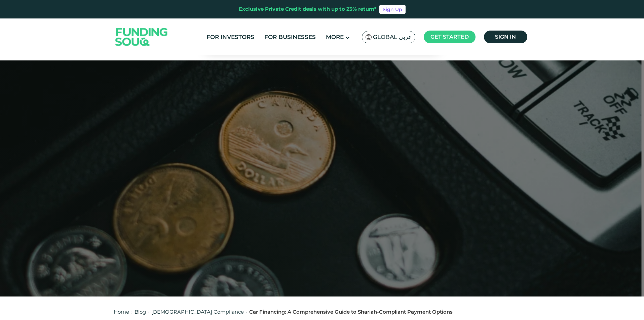  I want to click on span: More, so click(335, 37).